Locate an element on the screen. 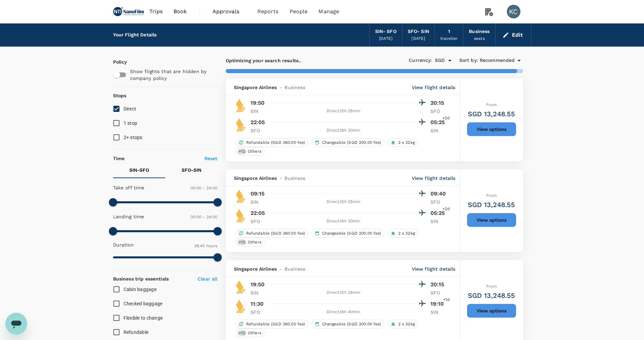  span: Flexible to change is located at coordinates (144, 318).